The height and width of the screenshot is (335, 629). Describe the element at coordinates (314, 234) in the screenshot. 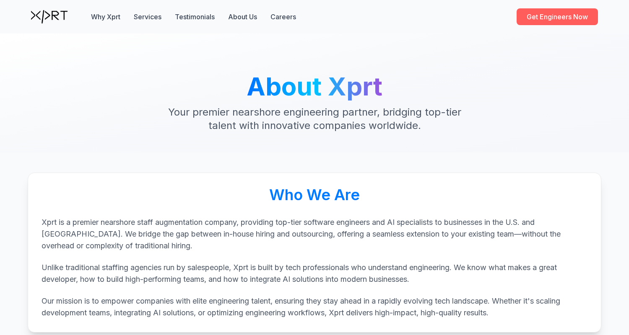

I see `p: Xprt is a premier nearshore staff augmentation company, providing top-tier software engineers and...` at that location.